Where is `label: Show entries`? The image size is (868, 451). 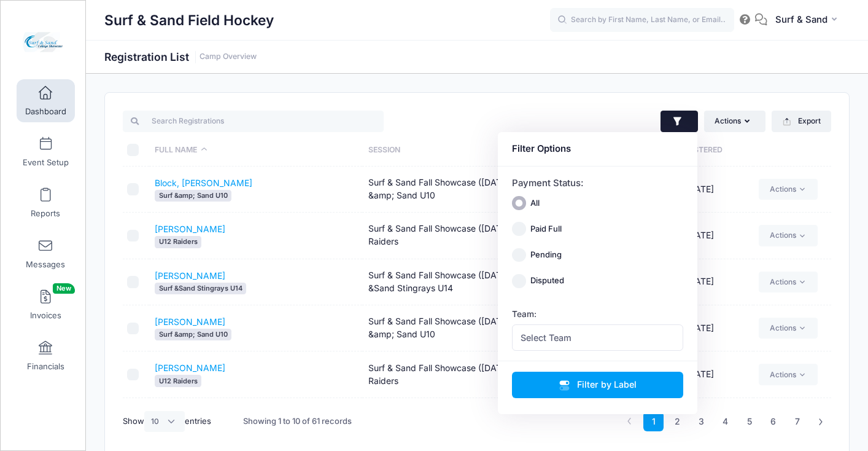
label: Show entries is located at coordinates (167, 421).